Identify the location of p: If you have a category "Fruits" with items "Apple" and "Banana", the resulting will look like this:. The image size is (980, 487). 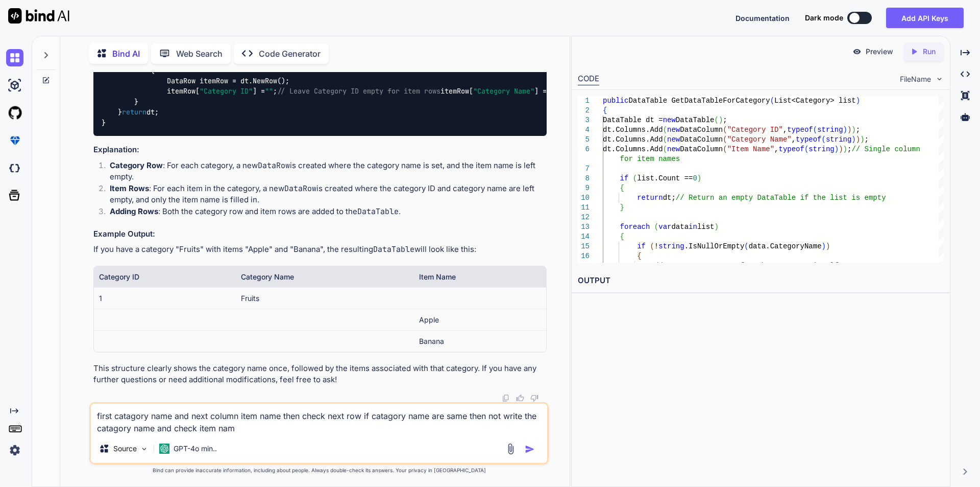
(320, 249).